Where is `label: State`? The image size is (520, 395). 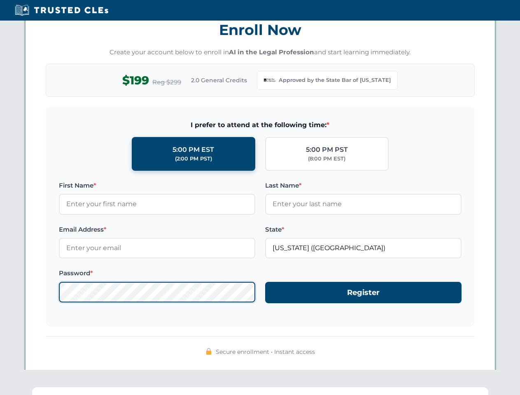
label: State is located at coordinates (363, 230).